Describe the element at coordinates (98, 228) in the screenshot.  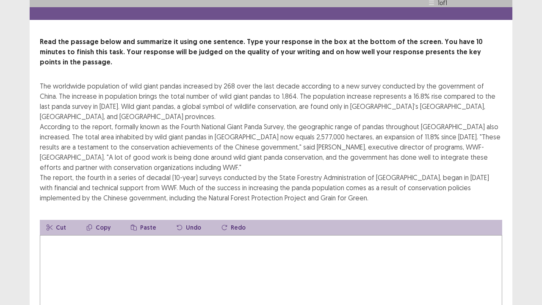
I see `button: Copy` at that location.